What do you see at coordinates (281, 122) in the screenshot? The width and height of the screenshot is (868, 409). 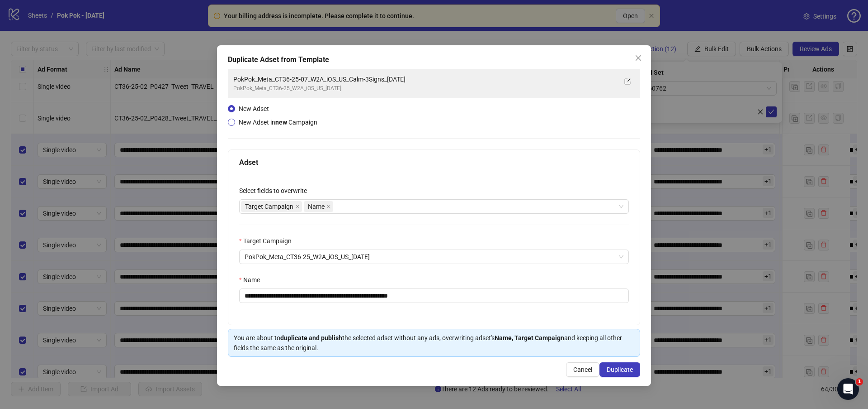 I see `strong: new` at bounding box center [281, 122].